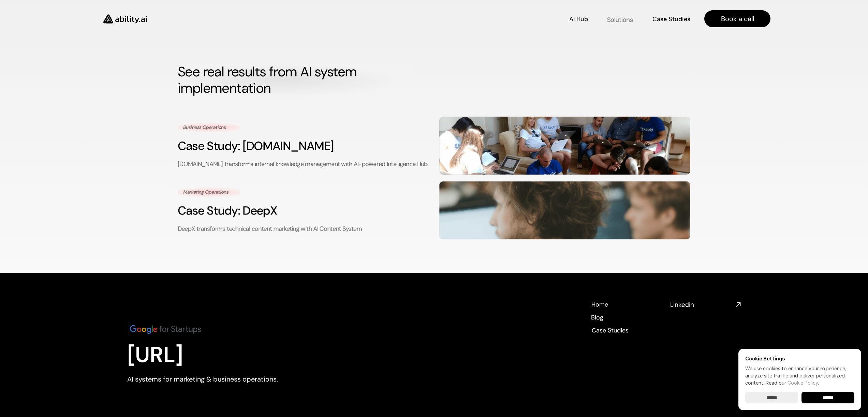  What do you see at coordinates (209, 127) in the screenshot?
I see `p: Business Operations` at bounding box center [209, 127].